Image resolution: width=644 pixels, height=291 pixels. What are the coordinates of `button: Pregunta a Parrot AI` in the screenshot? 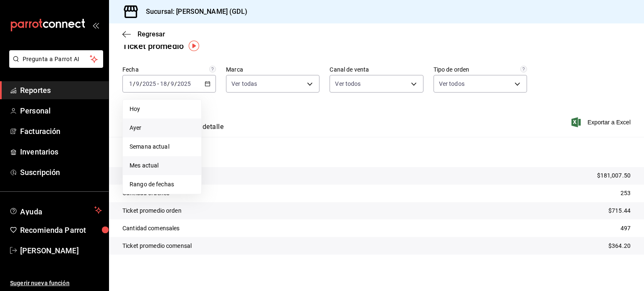 It's located at (56, 59).